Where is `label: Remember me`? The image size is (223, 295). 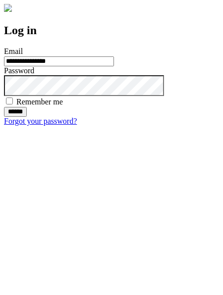 label: Remember me is located at coordinates (40, 101).